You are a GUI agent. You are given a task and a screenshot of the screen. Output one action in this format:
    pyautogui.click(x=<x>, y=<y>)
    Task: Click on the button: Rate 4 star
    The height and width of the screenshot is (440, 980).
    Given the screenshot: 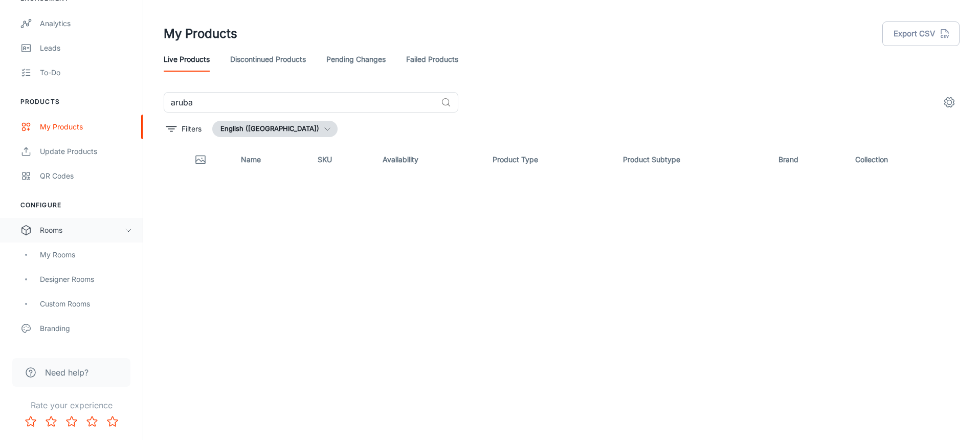 What is the action you would take?
    pyautogui.click(x=92, y=422)
    